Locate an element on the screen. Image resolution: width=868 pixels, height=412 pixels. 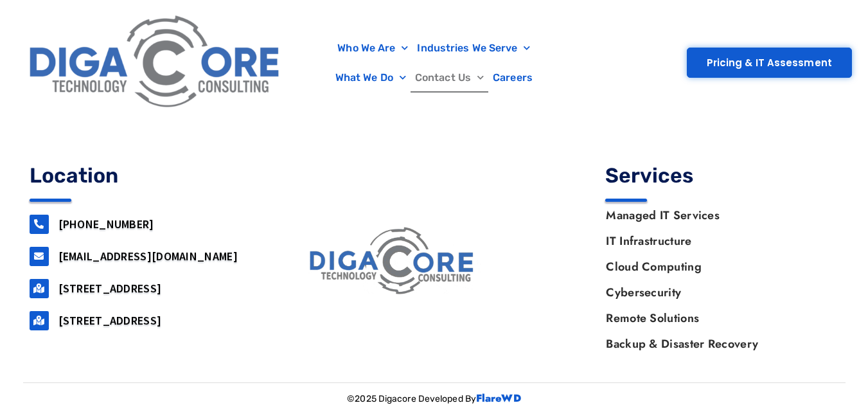
a: Pricing & IT Assessment is located at coordinates (769, 62).